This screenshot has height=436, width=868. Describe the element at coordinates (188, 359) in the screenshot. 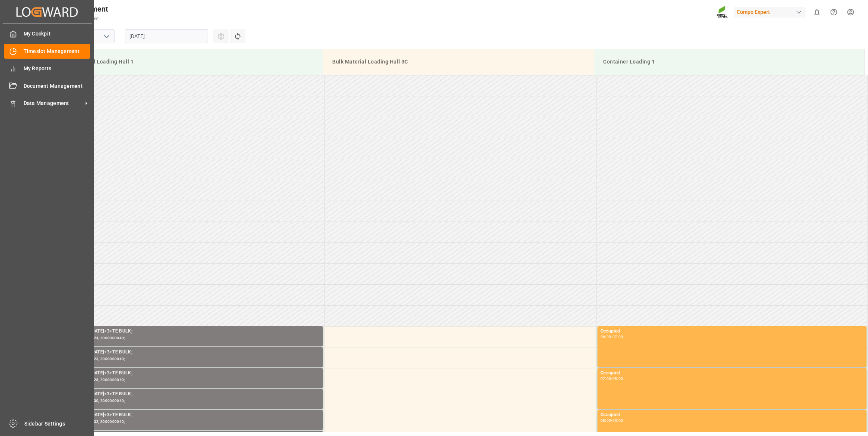

I see `div: Main ref : 4500000223, 2000000040;` at that location.